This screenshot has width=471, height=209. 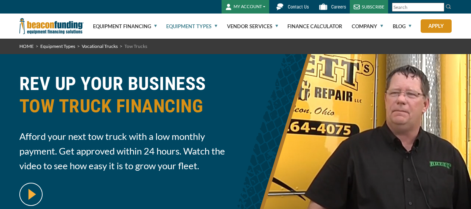 I want to click on input: Search, so click(x=418, y=7).